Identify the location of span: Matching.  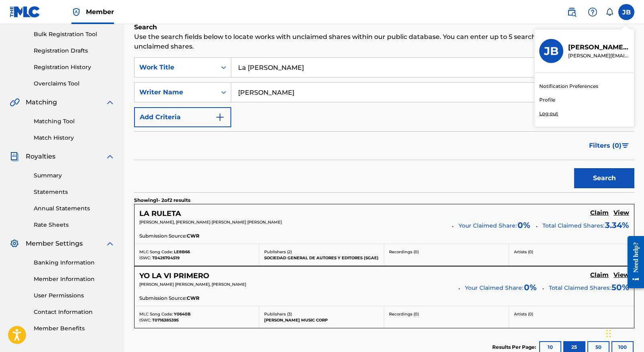
(41, 102).